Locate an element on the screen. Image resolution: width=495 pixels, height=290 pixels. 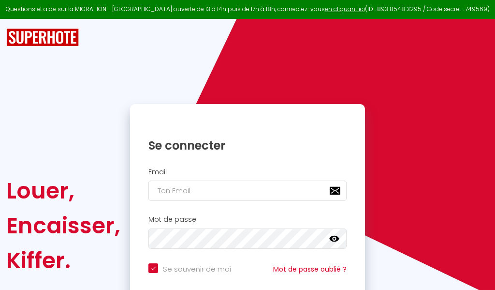
a: Mot de passe oublié ? is located at coordinates (310, 269).